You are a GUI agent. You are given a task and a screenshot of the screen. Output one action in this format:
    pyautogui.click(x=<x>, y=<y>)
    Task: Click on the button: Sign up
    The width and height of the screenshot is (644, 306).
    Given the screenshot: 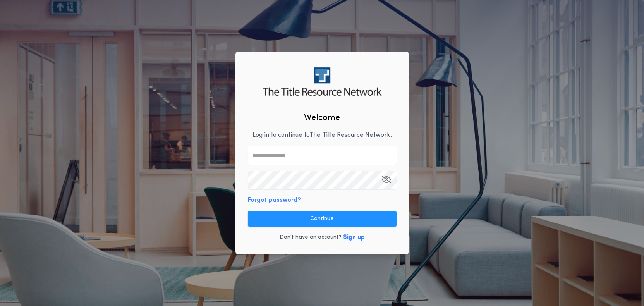 What is the action you would take?
    pyautogui.click(x=354, y=237)
    